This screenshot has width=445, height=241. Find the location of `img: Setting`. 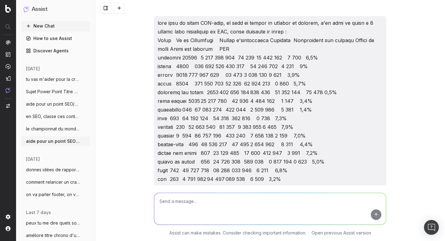

img: Setting is located at coordinates (8, 216).